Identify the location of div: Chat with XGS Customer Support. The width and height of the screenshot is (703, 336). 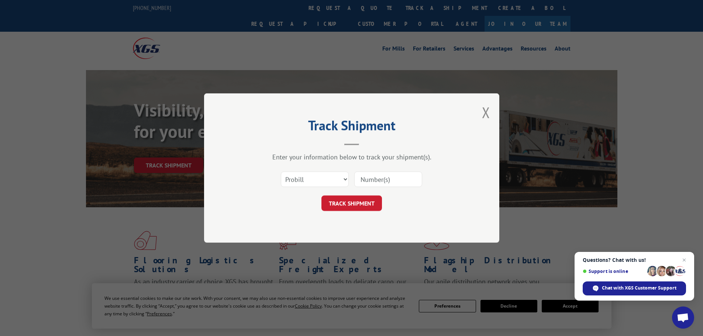
(634, 288).